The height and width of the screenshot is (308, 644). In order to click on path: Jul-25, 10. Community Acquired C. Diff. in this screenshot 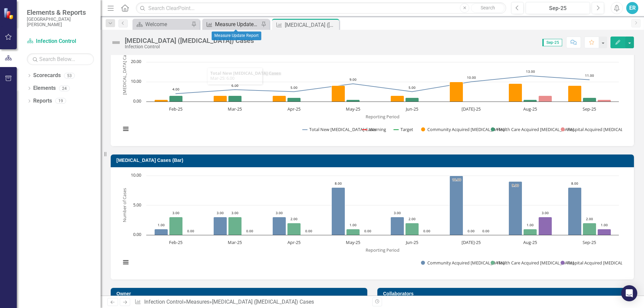, I will do `click(457, 205)`.